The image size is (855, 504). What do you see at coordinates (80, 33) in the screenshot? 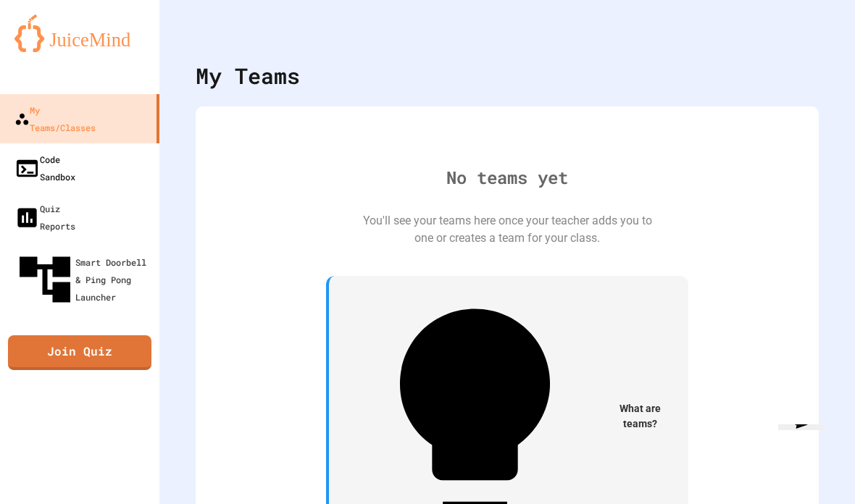
I see `img: logo-orange.svg` at bounding box center [80, 33].